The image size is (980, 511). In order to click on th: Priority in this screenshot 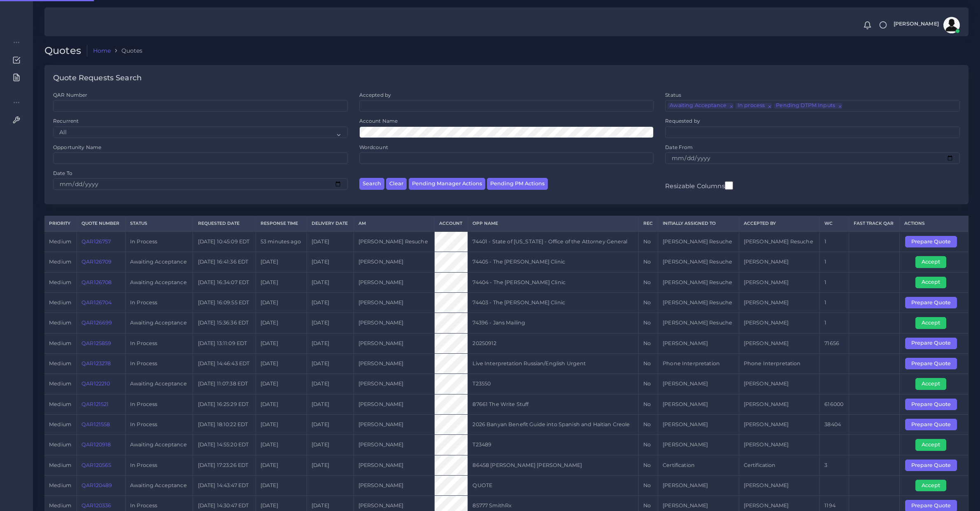, I will do `click(61, 223)`.